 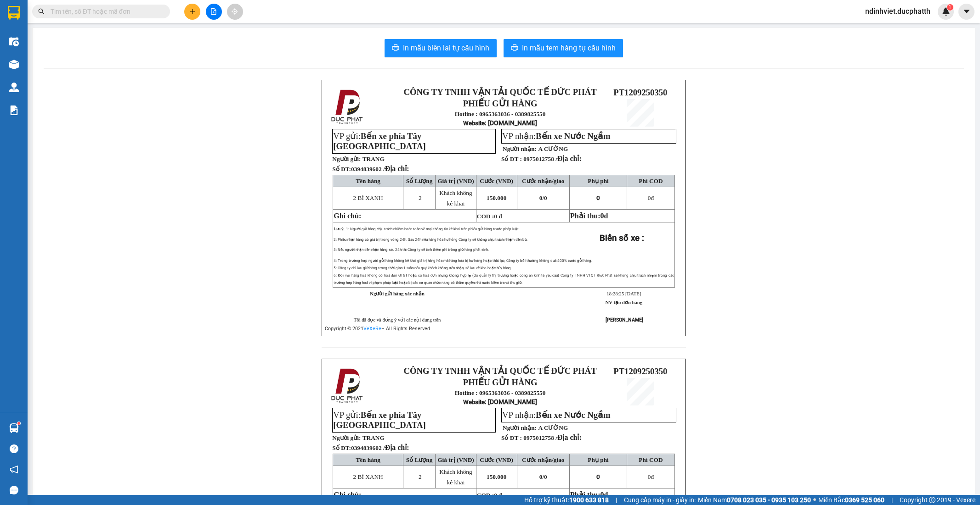 I want to click on span: file-add, so click(x=213, y=12).